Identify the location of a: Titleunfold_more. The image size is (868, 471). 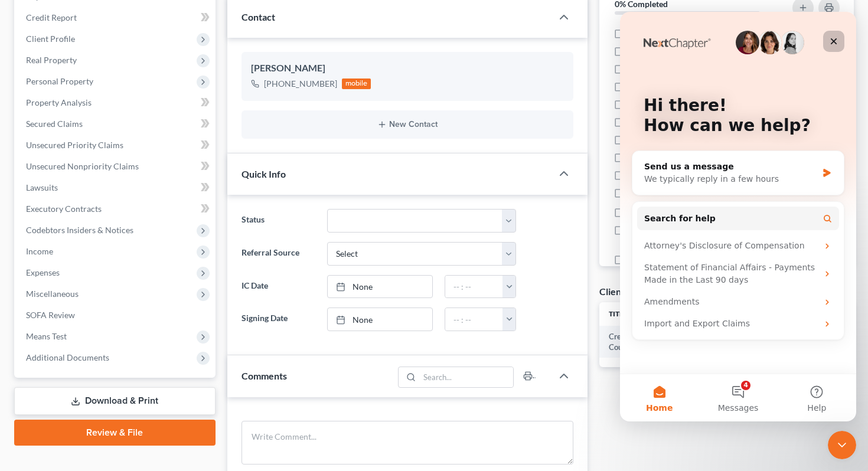
(621, 313).